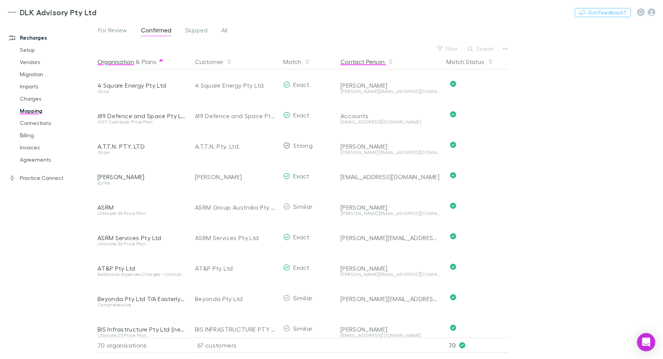 The image size is (663, 359). I want to click on div: Open Intercom Messenger, so click(646, 342).